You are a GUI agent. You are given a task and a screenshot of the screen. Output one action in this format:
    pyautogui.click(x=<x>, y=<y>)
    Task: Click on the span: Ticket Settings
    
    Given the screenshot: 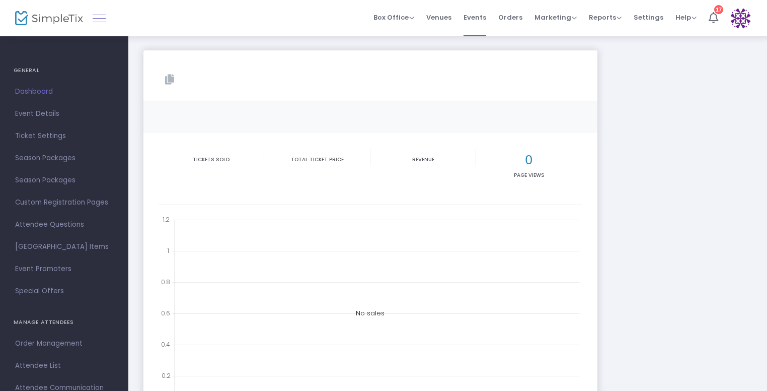 What is the action you would take?
    pyautogui.click(x=64, y=136)
    